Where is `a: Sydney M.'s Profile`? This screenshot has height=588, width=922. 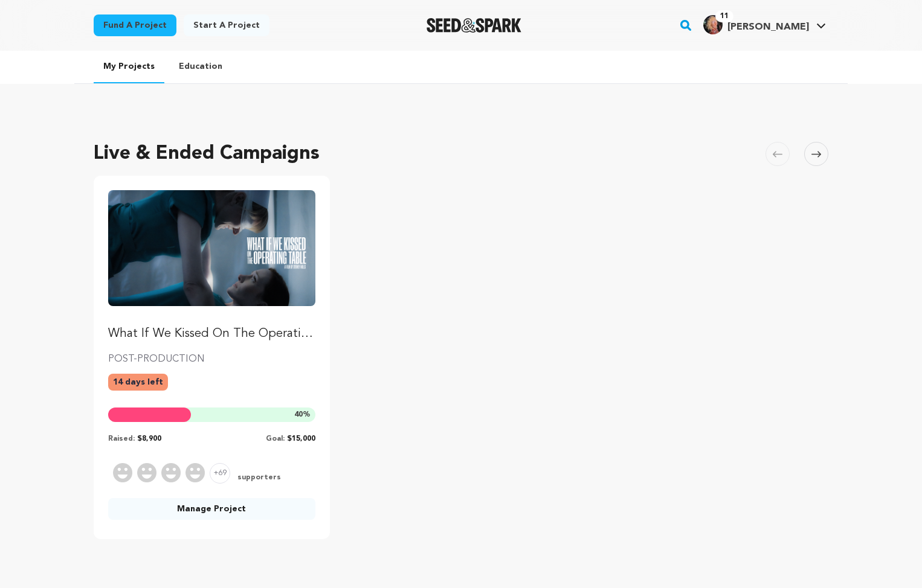 a: Sydney M.'s Profile is located at coordinates (764, 24).